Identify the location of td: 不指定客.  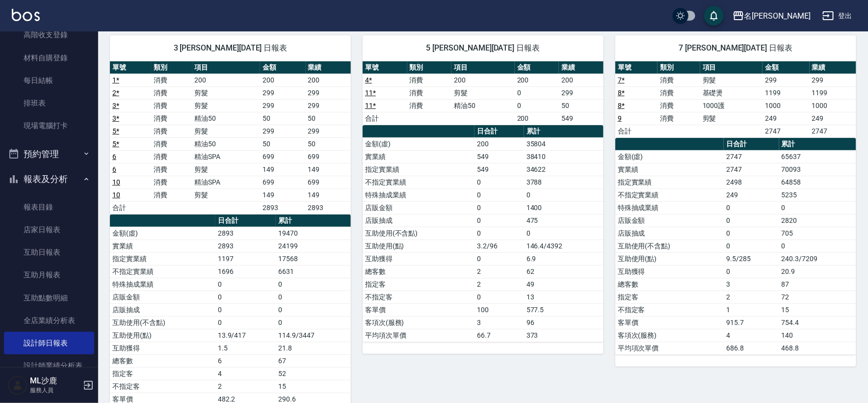
(162, 386).